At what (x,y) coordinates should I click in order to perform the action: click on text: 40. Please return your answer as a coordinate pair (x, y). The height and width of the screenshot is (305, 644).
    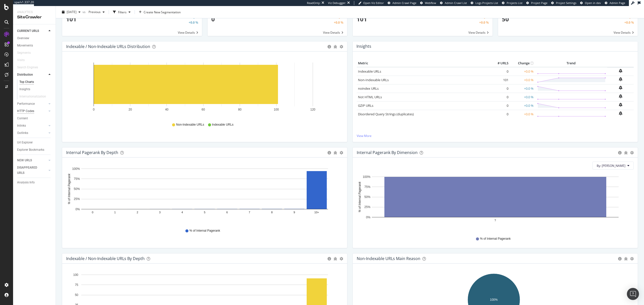
    Looking at the image, I should click on (167, 110).